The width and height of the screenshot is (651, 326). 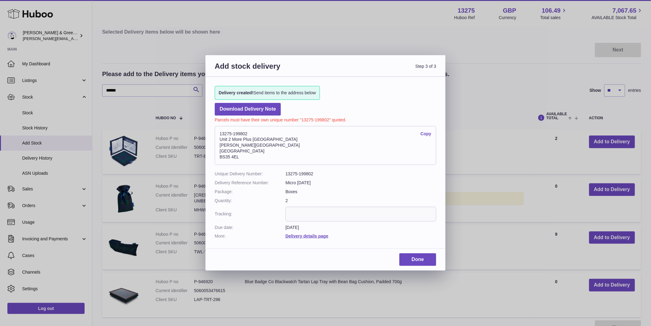 I want to click on span: Step 3 of 3, so click(x=381, y=70).